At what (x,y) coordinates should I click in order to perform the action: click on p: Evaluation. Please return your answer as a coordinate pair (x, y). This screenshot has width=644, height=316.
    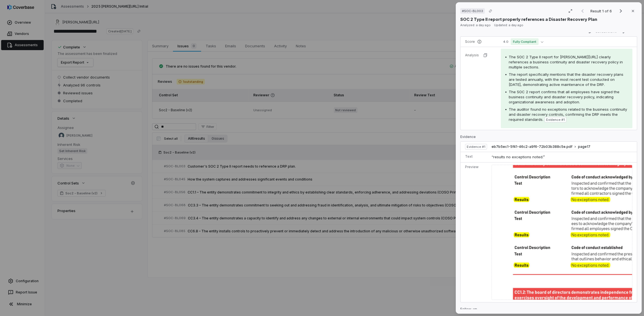
    Looking at the image, I should click on (469, 32).